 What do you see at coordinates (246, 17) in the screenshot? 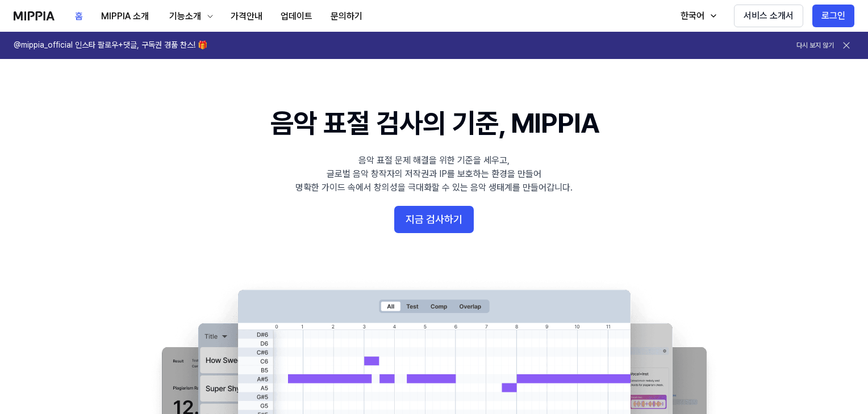
I see `button: 가격안내` at bounding box center [246, 17].